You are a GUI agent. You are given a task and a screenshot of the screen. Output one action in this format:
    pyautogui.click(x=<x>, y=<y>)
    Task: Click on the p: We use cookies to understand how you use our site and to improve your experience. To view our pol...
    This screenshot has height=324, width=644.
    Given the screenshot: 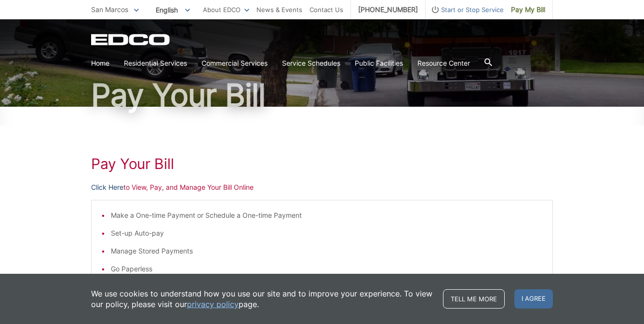 What is the action you would take?
    pyautogui.click(x=262, y=298)
    